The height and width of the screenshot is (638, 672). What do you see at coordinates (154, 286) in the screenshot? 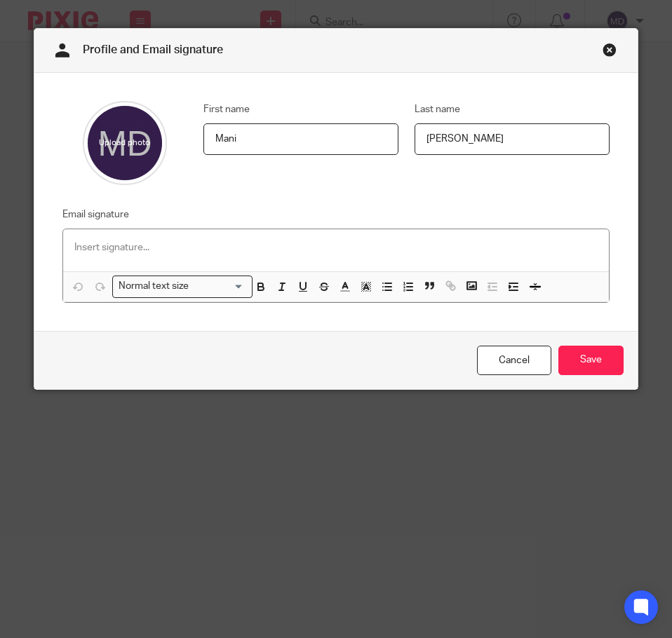
I see `span: Normal text size` at bounding box center [154, 286].